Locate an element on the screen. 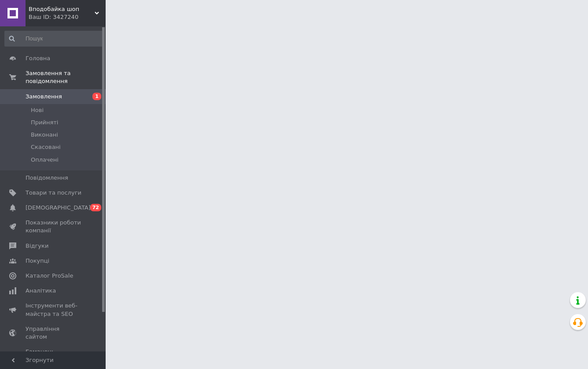 This screenshot has width=588, height=369. span: Гаманець компанії is located at coordinates (53, 356).